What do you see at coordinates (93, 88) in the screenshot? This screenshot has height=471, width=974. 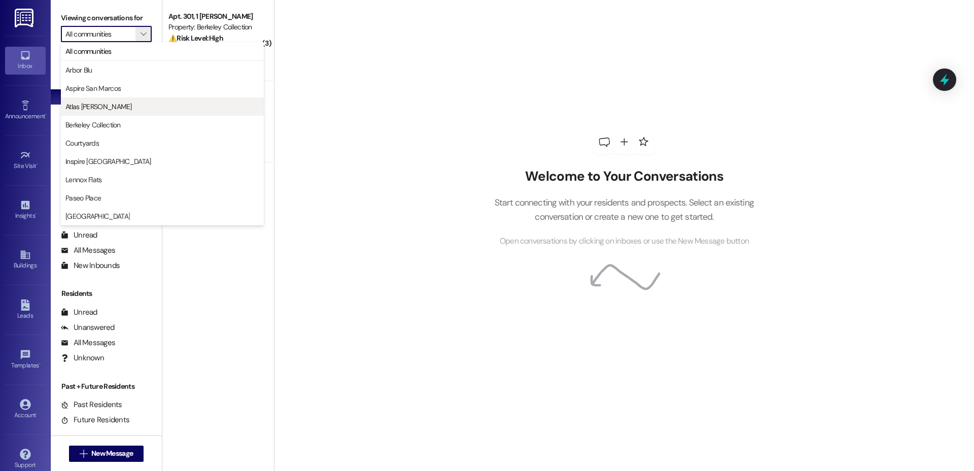 I see `span: Aspire San Marcos` at bounding box center [93, 88].